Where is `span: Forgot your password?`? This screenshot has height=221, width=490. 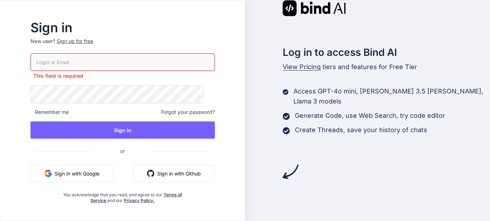 span: Forgot your password? is located at coordinates (188, 112).